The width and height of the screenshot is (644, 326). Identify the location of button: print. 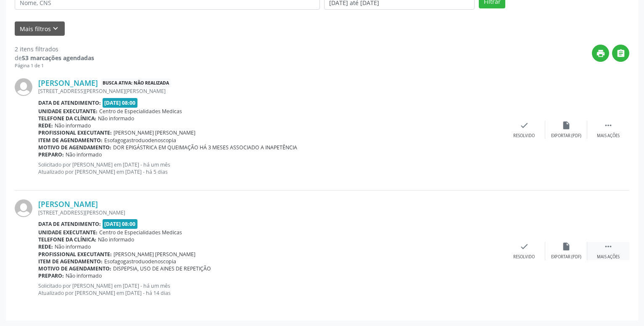
(600, 53).